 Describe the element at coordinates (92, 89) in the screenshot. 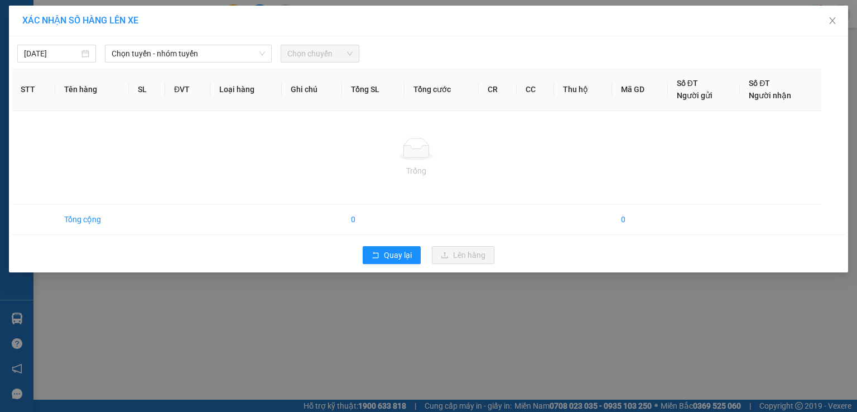

I see `th: Tên hàng` at that location.